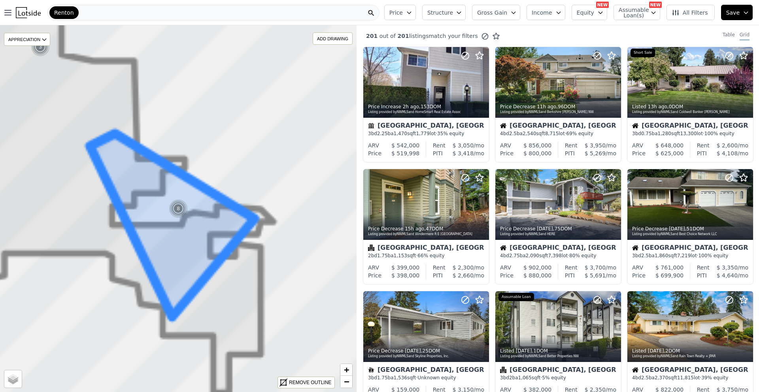 Image resolution: width=759 pixels, height=392 pixels. Describe the element at coordinates (346, 382) in the screenshot. I see `a: Zoom out` at that location.